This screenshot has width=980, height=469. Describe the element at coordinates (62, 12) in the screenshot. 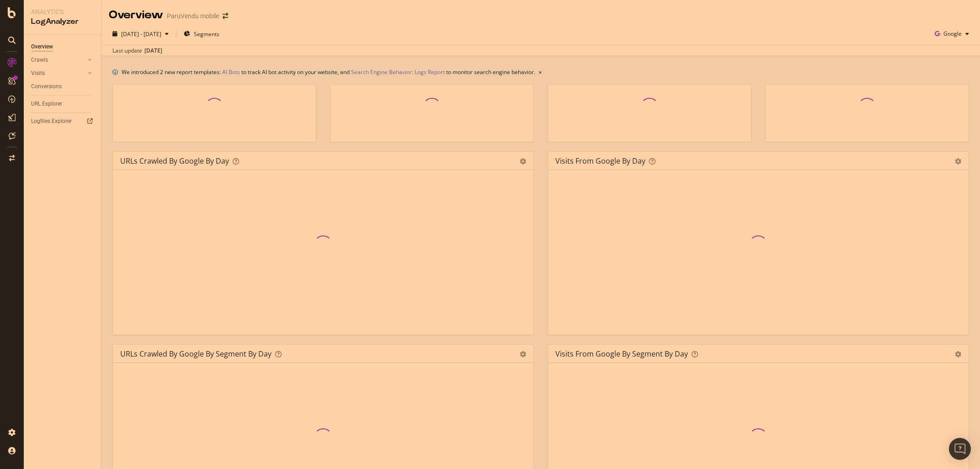

I see `div: Analytics` at that location.